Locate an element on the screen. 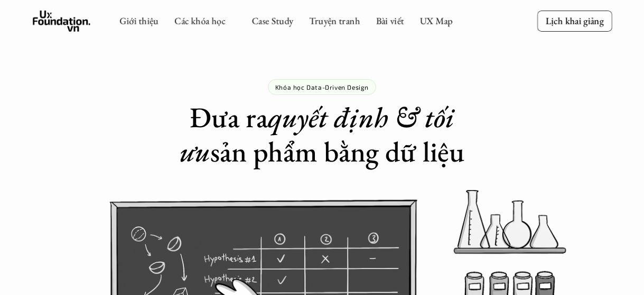 Image resolution: width=644 pixels, height=295 pixels. a: Case Study is located at coordinates (272, 20).